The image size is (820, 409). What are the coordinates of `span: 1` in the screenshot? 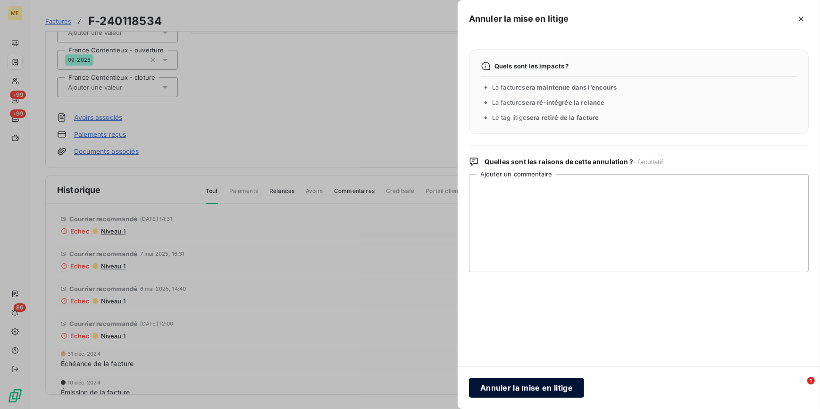 It's located at (811, 381).